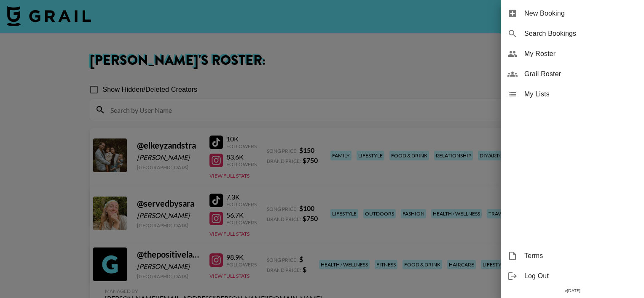 The image size is (644, 298). Describe the element at coordinates (581, 94) in the screenshot. I see `span: My Lists` at that location.